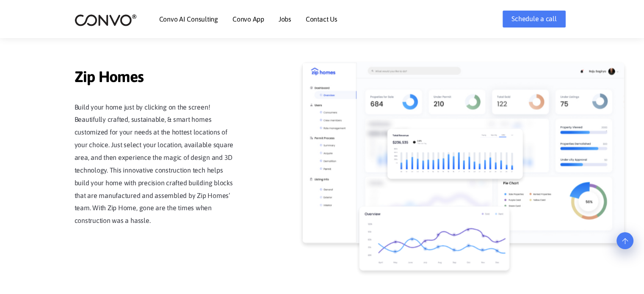  Describe the element at coordinates (321, 19) in the screenshot. I see `a: Contact Us` at that location.